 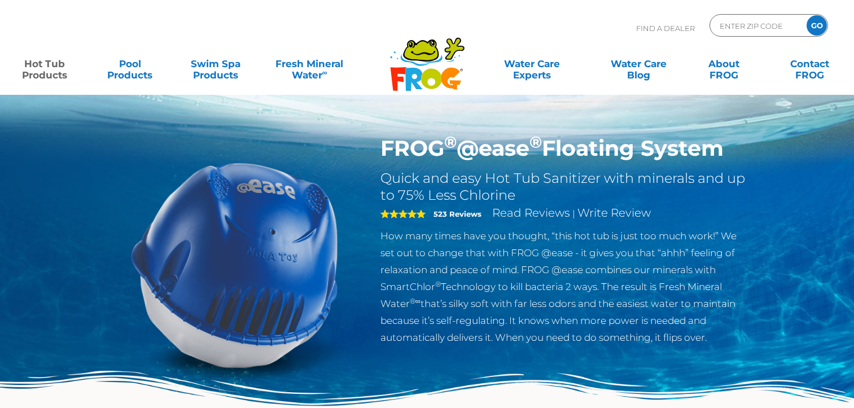 What do you see at coordinates (809, 64) in the screenshot?
I see `a: ContactFROG` at bounding box center [809, 64].